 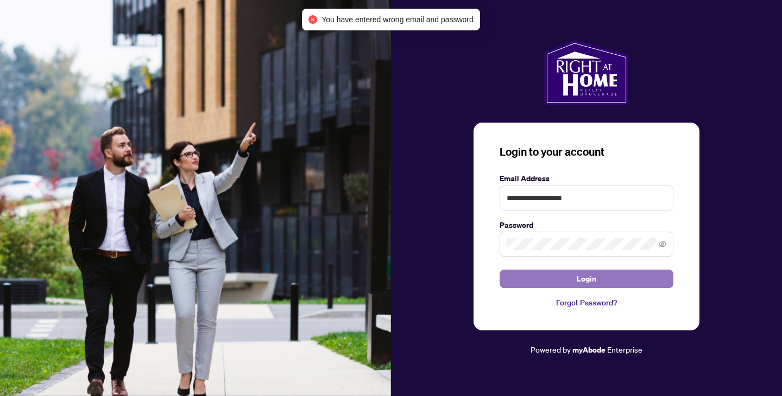 I want to click on span: eye-invisible, so click(x=662, y=244).